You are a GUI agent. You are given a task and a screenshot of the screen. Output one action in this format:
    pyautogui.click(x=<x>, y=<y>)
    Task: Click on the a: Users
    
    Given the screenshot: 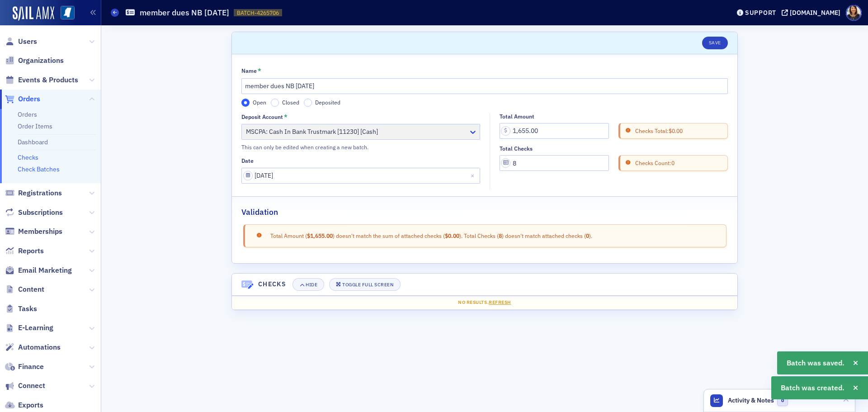 What is the action you would take?
    pyautogui.click(x=21, y=42)
    